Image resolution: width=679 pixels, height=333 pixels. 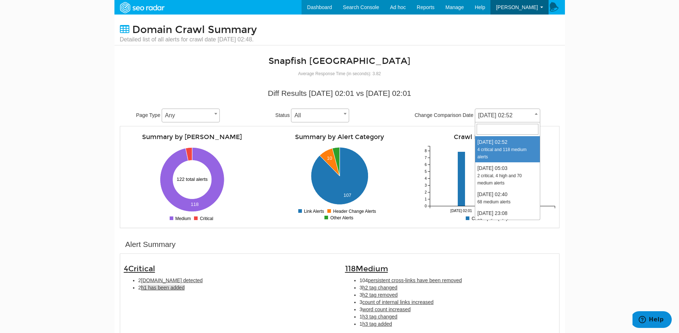 I want to click on span: Manage, so click(x=455, y=7).